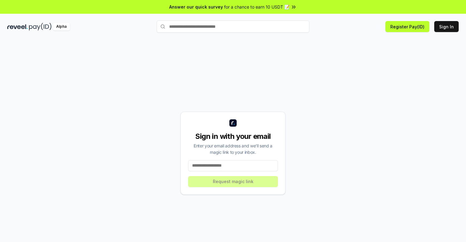 The width and height of the screenshot is (466, 242). Describe the element at coordinates (61, 27) in the screenshot. I see `div: Alpha` at that location.